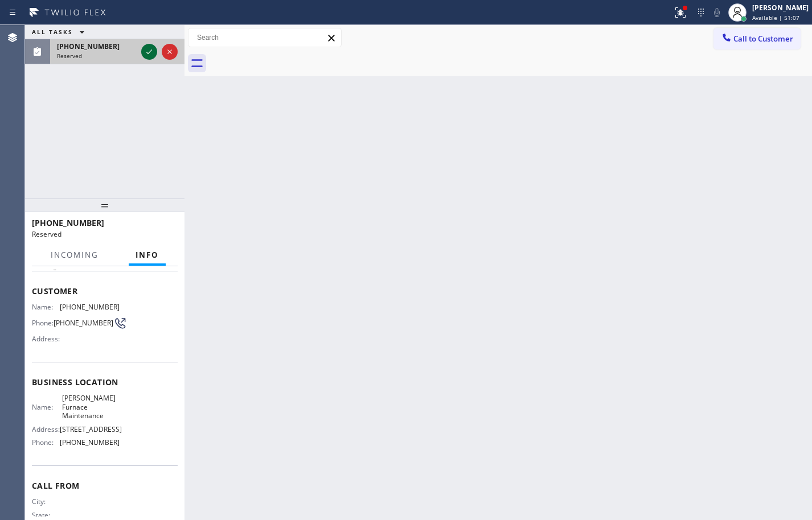 This screenshot has width=812, height=520. I want to click on button: Info, so click(147, 255).